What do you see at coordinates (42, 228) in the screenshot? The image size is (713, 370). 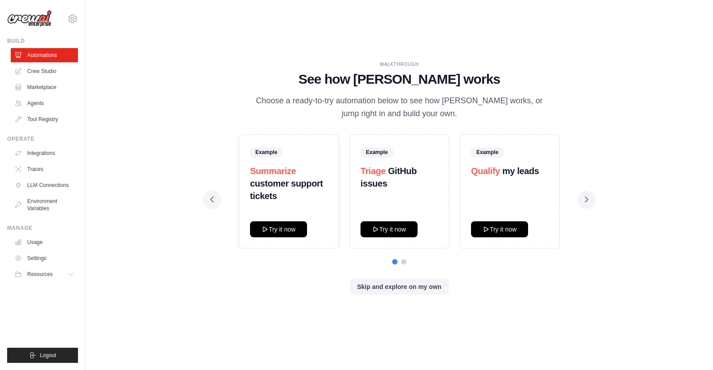 I see `div: Manage` at bounding box center [42, 228].